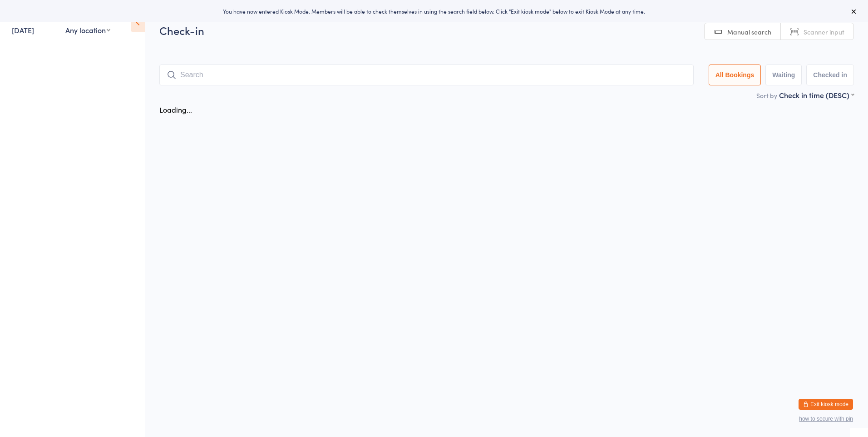 The width and height of the screenshot is (868, 437). What do you see at coordinates (830, 75) in the screenshot?
I see `button: Checked in` at bounding box center [830, 75].